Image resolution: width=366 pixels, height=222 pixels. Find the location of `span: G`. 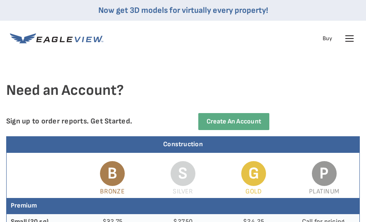

span: G is located at coordinates (254, 173).